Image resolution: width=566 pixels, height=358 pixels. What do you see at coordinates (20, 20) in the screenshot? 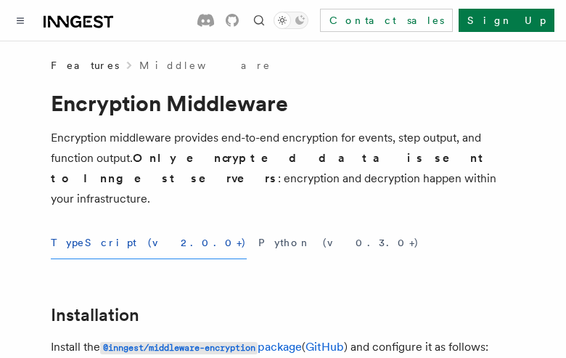
I see `button: Toggle navigation` at bounding box center [20, 20].